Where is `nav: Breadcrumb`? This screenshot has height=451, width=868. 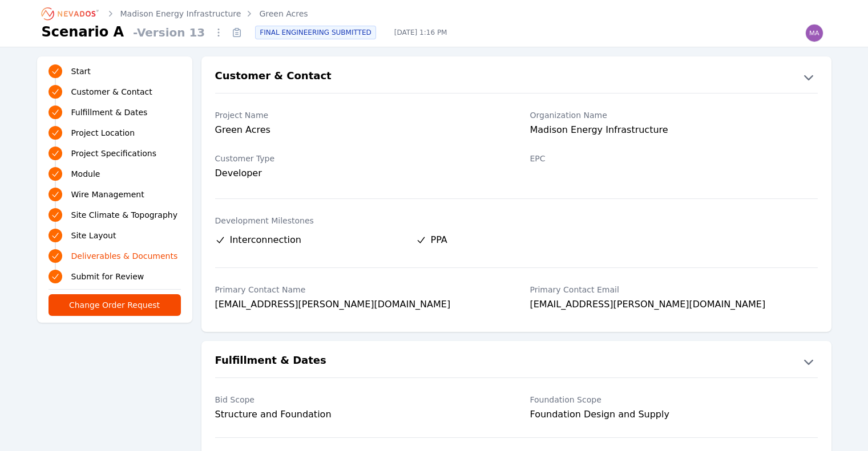 nav: Breadcrumb is located at coordinates (175, 13).